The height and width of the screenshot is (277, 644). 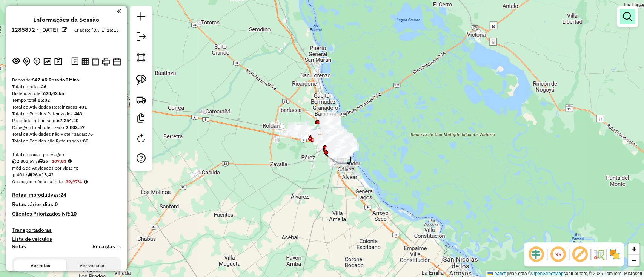 I want to click on a: Zoom out, so click(x=634, y=261).